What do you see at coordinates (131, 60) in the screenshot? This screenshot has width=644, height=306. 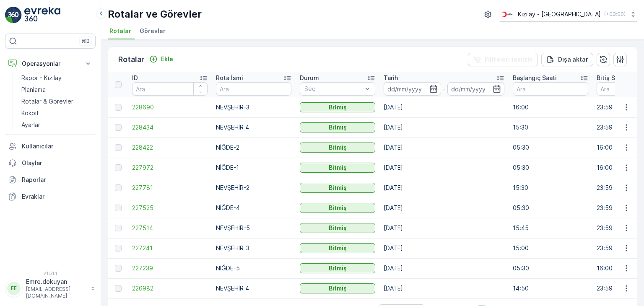 I see `p: Rotalar` at bounding box center [131, 60].